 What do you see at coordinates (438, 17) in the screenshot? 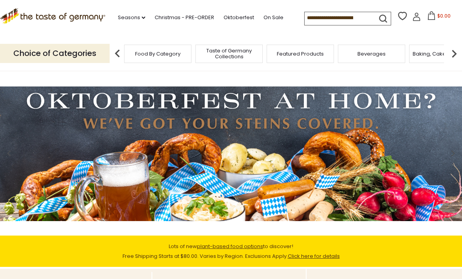
I see `button: $0.00` at bounding box center [438, 17].